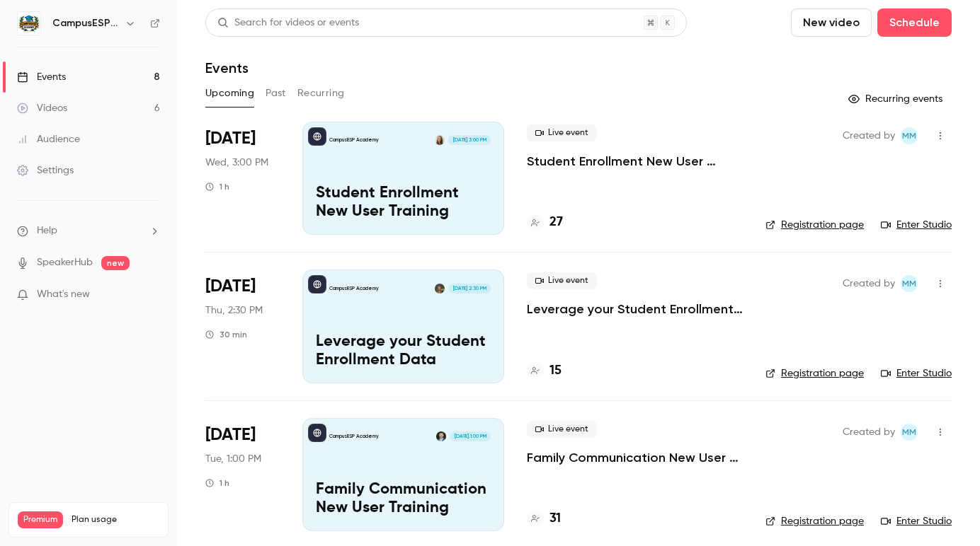 The height and width of the screenshot is (546, 980). What do you see at coordinates (46, 231) in the screenshot?
I see `span: Help` at bounding box center [46, 231].